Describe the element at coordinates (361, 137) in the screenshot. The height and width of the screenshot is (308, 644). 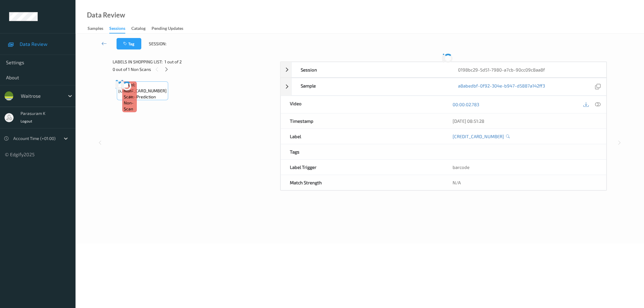
I see `div: Label` at that location.